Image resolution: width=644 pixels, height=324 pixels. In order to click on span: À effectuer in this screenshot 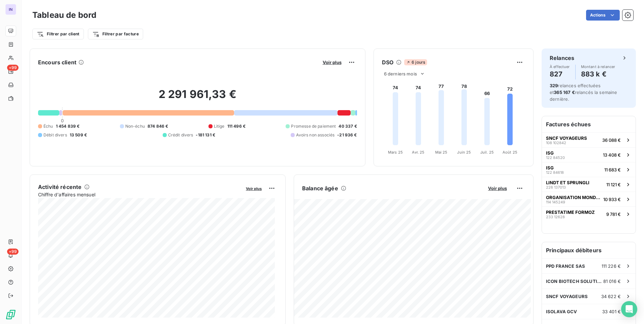, I will do `click(560, 66)`.